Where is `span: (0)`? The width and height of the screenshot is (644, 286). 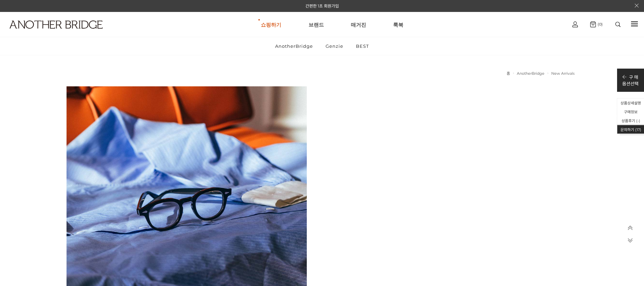 span: (0) is located at coordinates (600, 24).